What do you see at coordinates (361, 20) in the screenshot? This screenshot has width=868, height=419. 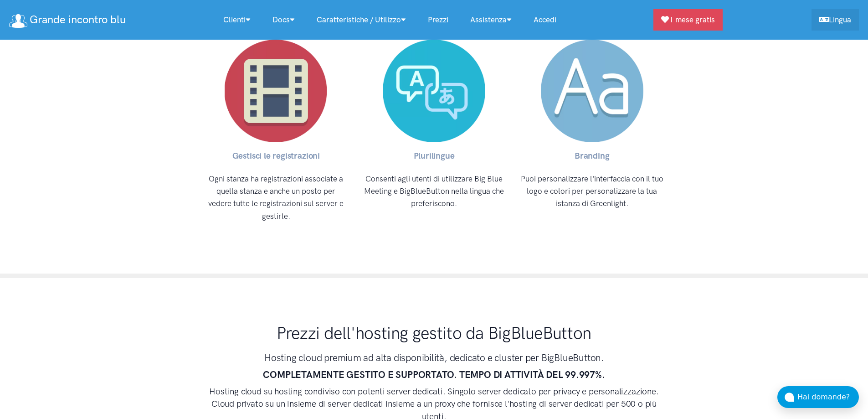 I see `a: Caratteristiche / Utilizzo` at bounding box center [361, 20].